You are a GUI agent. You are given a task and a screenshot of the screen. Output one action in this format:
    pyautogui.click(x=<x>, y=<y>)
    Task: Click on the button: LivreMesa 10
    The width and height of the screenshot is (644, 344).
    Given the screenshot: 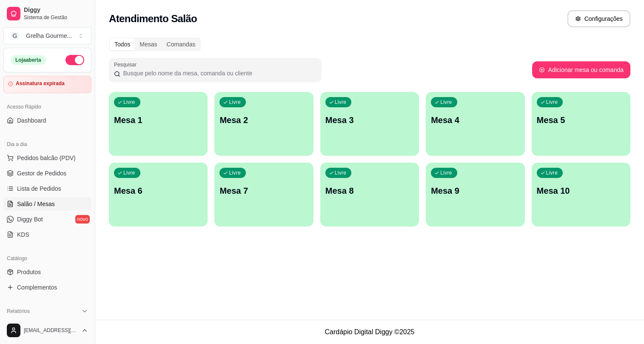 What is the action you would take?
    pyautogui.click(x=581, y=195)
    